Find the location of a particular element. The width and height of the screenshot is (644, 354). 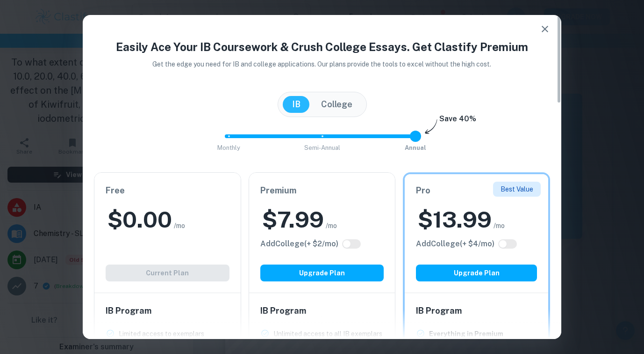

h2: $ 0.00 is located at coordinates (139, 219).